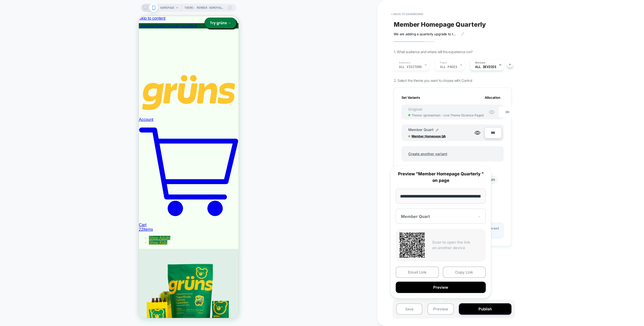 The width and height of the screenshot is (644, 326). What do you see at coordinates (457, 245) in the screenshot?
I see `p: Scan to open the link on another device` at bounding box center [457, 245].